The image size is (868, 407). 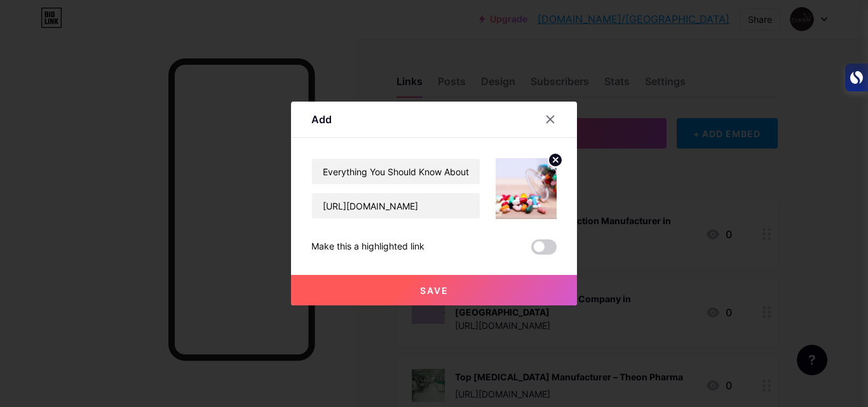 I want to click on input: URL, so click(x=396, y=206).